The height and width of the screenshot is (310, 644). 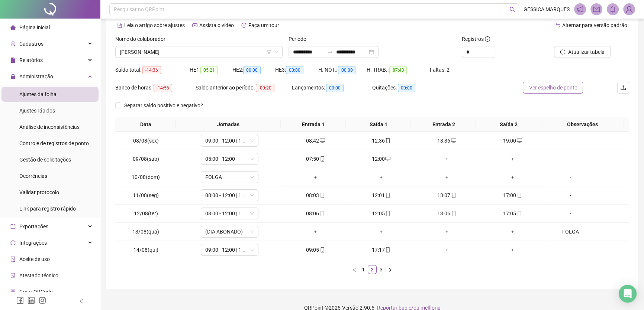 I want to click on span: Gestão de solicitações, so click(x=45, y=160).